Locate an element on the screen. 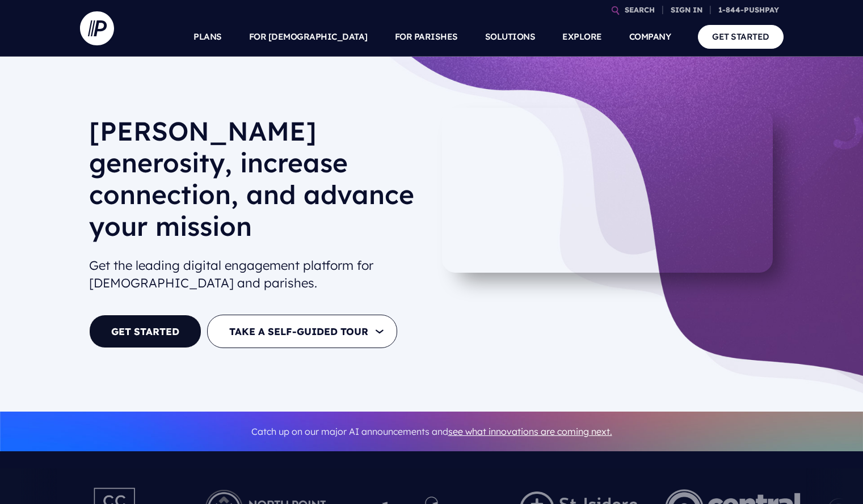  a: SOLUTIONS is located at coordinates (510, 37).